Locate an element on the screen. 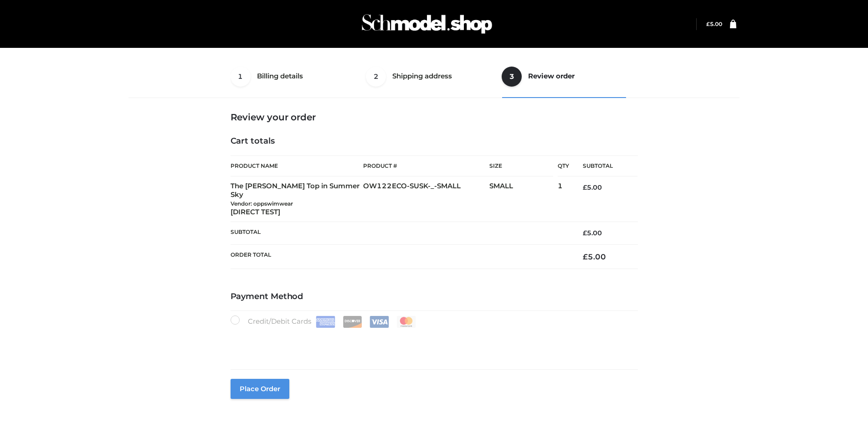  a: £5.00 is located at coordinates (715, 24).